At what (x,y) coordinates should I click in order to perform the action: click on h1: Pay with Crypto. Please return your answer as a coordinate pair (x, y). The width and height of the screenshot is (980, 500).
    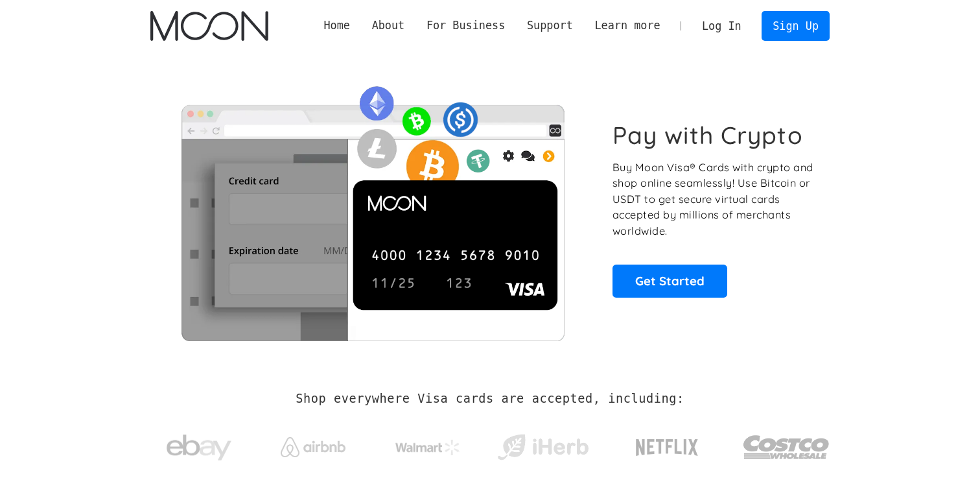
    Looking at the image, I should click on (708, 135).